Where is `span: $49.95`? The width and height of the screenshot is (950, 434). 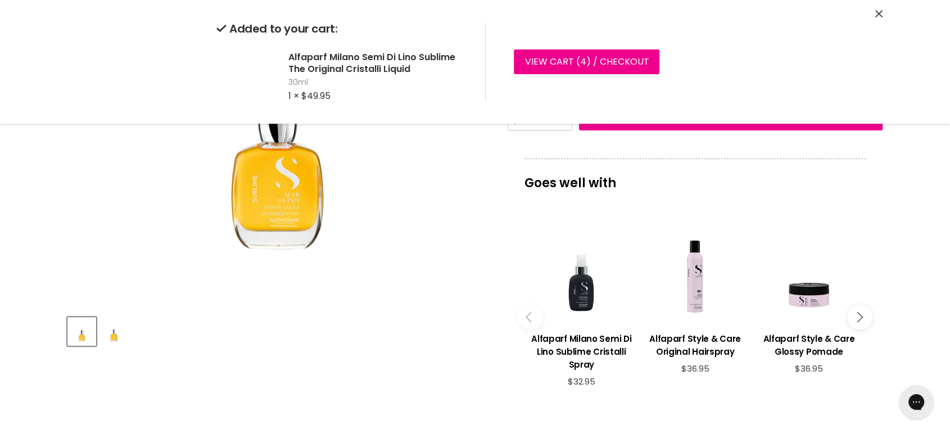 span: $49.95 is located at coordinates (316, 96).